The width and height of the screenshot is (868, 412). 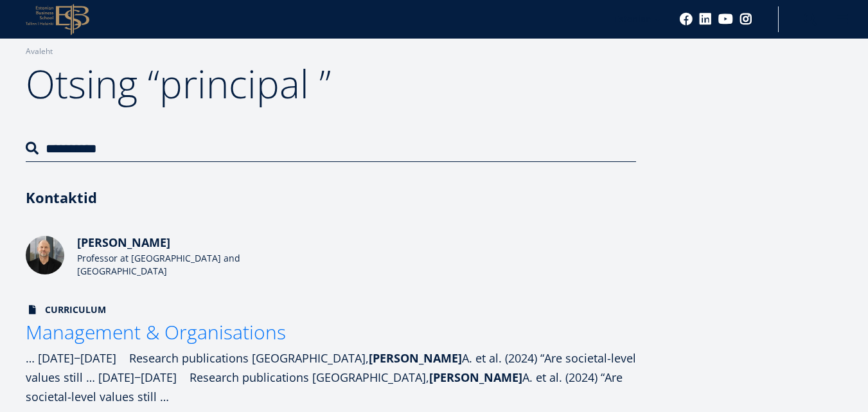 What do you see at coordinates (746, 20) in the screenshot?
I see `a: Instagram` at bounding box center [746, 20].